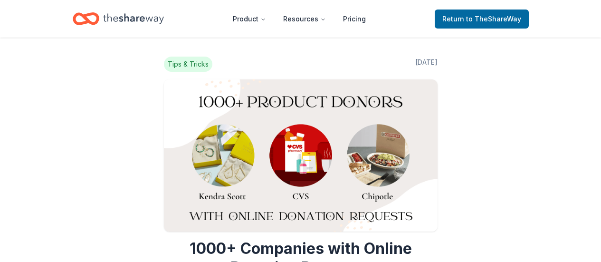 The width and height of the screenshot is (601, 262). What do you see at coordinates (304, 19) in the screenshot?
I see `button: Resources` at bounding box center [304, 19].